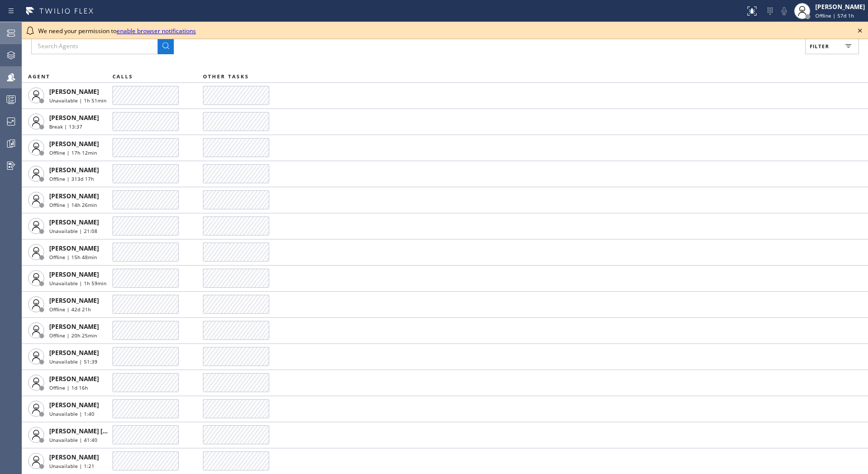 The image size is (868, 474). I want to click on span: Unavailable | 51:39, so click(73, 362).